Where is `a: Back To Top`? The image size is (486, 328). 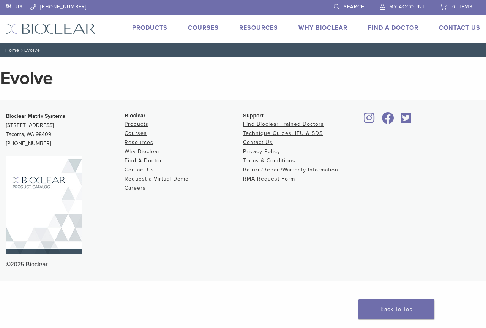 a: Back To Top is located at coordinates (396, 309).